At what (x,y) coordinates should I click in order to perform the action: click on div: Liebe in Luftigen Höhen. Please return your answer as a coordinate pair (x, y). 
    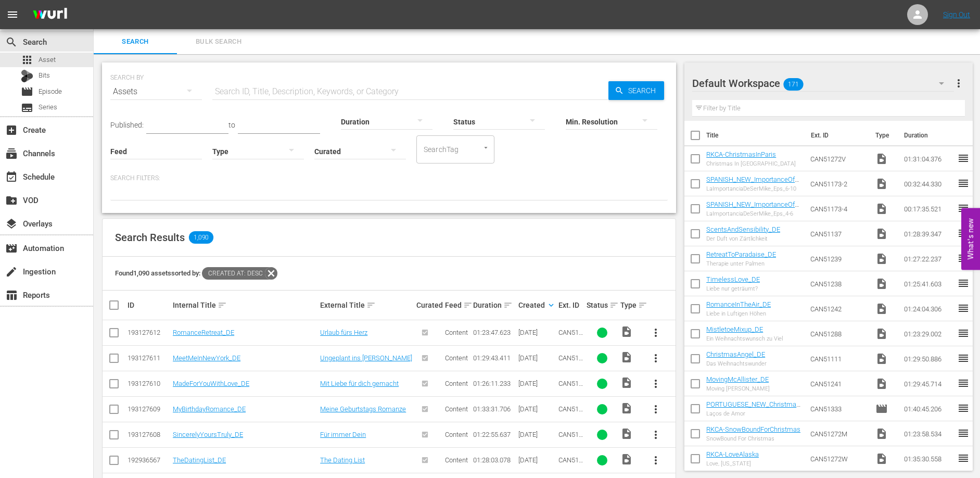
    Looking at the image, I should click on (739, 313).